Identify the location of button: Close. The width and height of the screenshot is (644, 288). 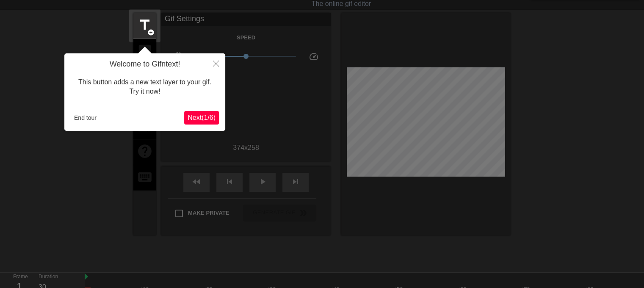
(216, 63).